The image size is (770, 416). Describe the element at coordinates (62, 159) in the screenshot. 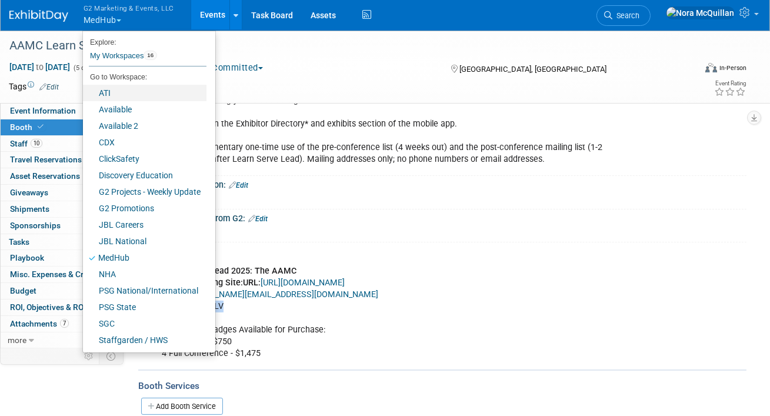

I see `a: Travel Reservations` at that location.